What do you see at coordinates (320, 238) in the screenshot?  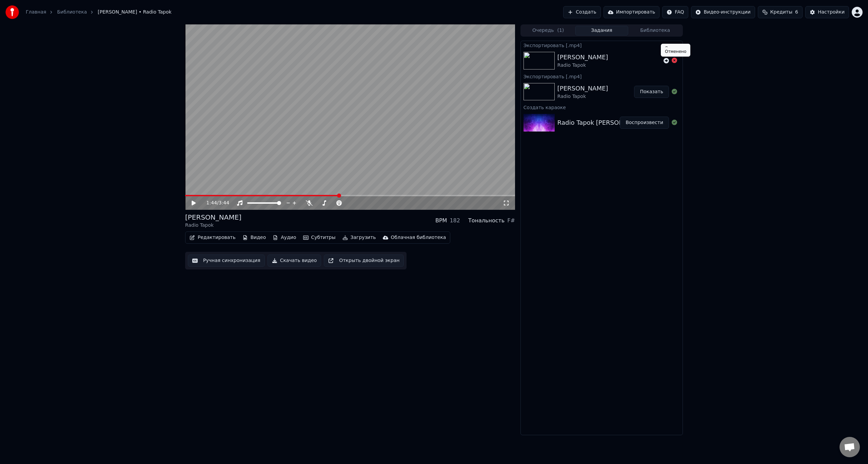 I see `button: Субтитры` at bounding box center [320, 238].